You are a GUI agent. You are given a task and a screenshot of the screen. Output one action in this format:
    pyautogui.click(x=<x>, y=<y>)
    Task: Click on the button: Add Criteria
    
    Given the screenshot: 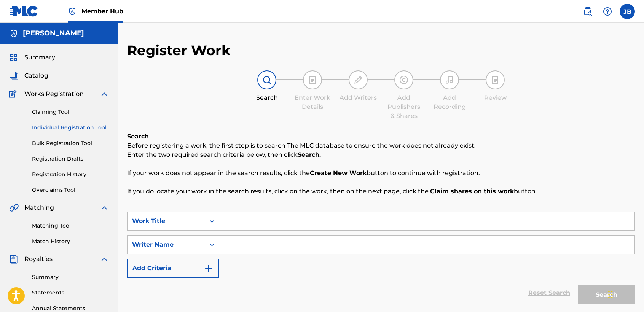 What is the action you would take?
    pyautogui.click(x=173, y=268)
    